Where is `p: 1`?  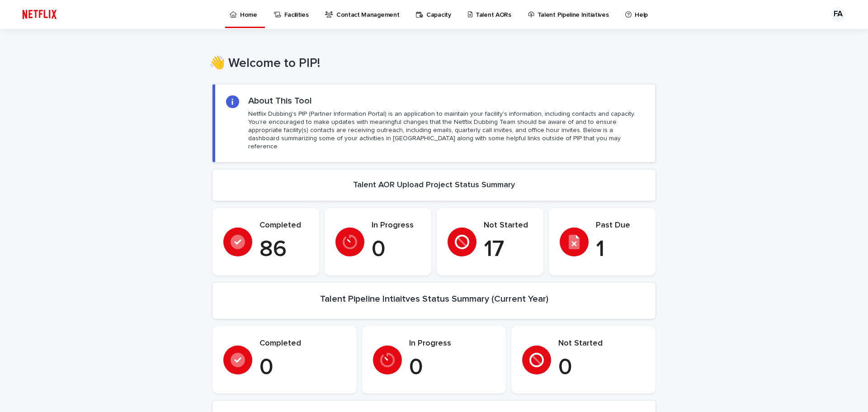 p: 1 is located at coordinates (621, 249).